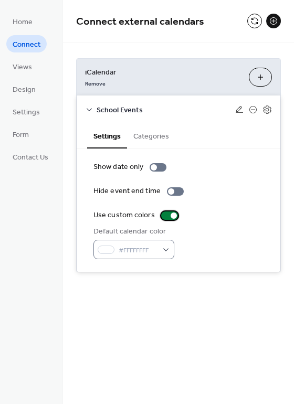  I want to click on div: Show date only, so click(118, 167).